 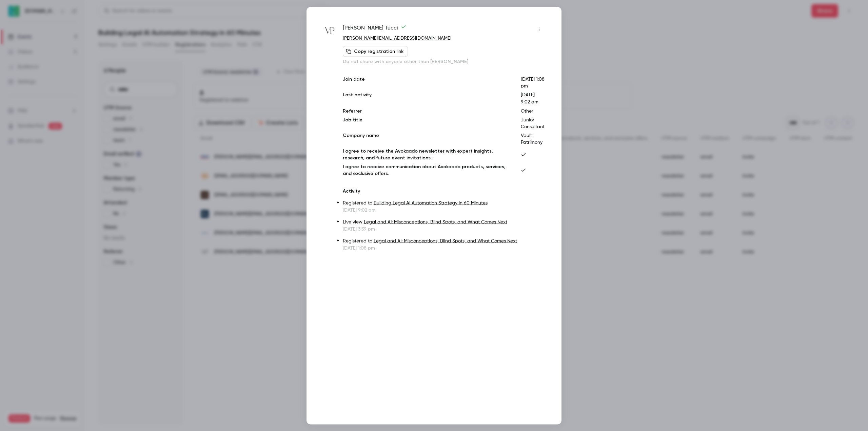 I want to click on p: I agree to receive communication about Avokaado products, services, and exclusive offers., so click(x=426, y=170).